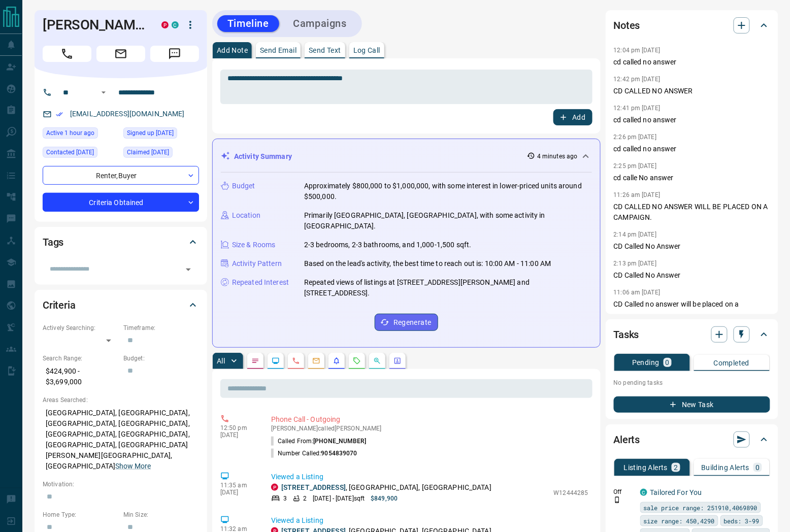  Describe the element at coordinates (121, 54) in the screenshot. I see `span: Email` at that location.